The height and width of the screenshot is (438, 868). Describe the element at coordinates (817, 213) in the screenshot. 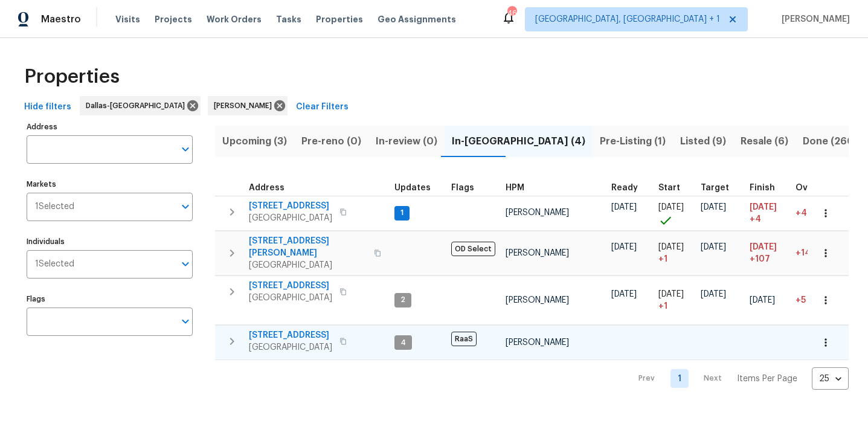

I see `td: 4 day(s) past target finish date` at that location.